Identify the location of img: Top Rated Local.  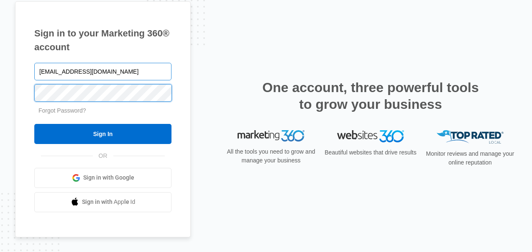
(471, 137).